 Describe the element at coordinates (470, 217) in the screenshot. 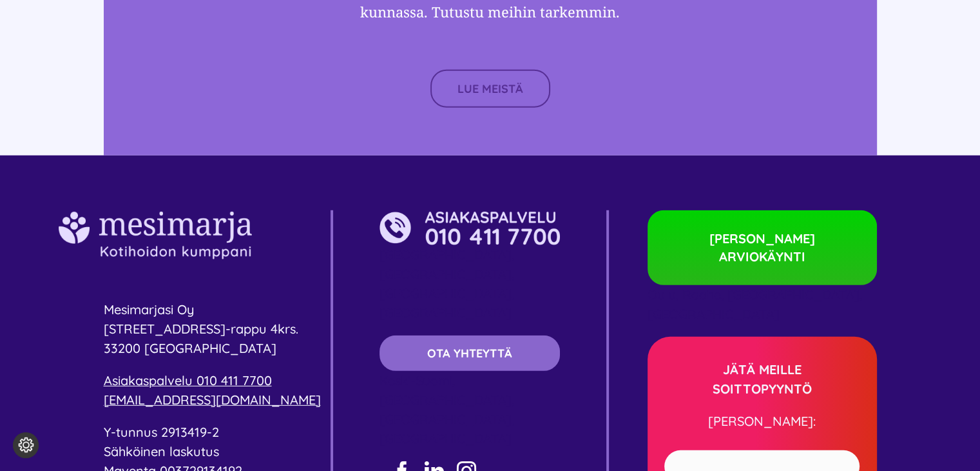

I see `a: 001Asset 6@2x` at that location.